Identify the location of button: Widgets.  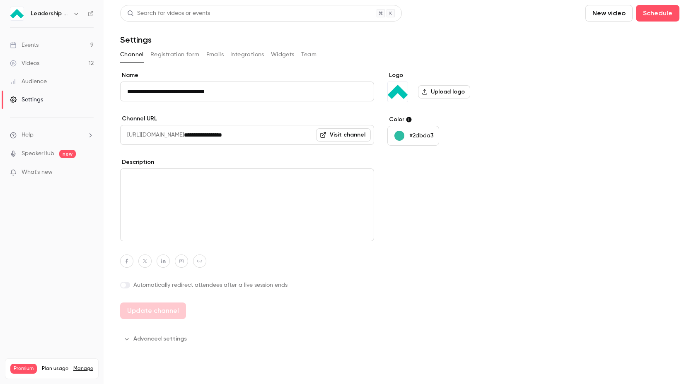
(283, 55).